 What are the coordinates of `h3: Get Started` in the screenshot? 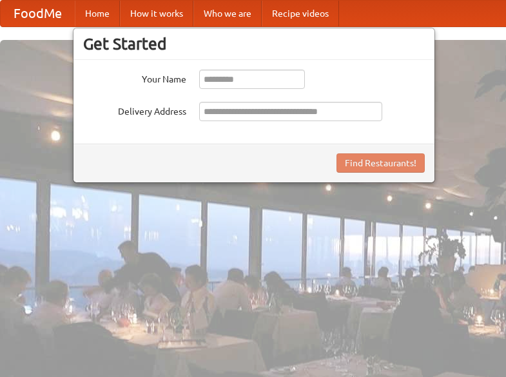 It's located at (254, 44).